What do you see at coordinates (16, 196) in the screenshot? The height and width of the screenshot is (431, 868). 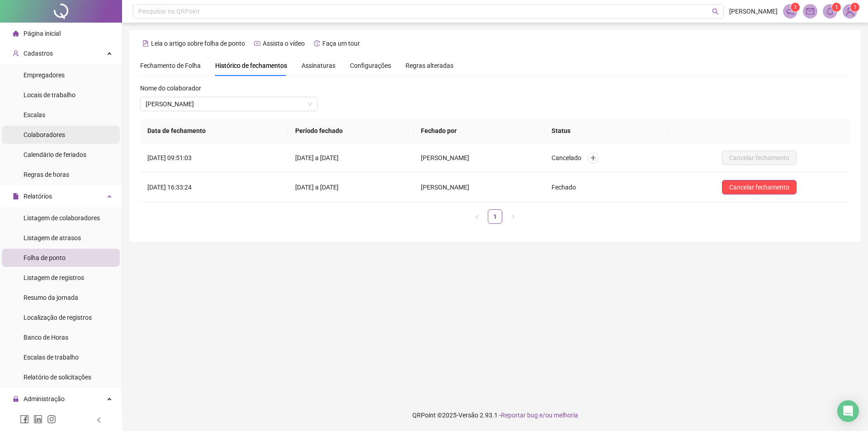 I see `span: file` at bounding box center [16, 196].